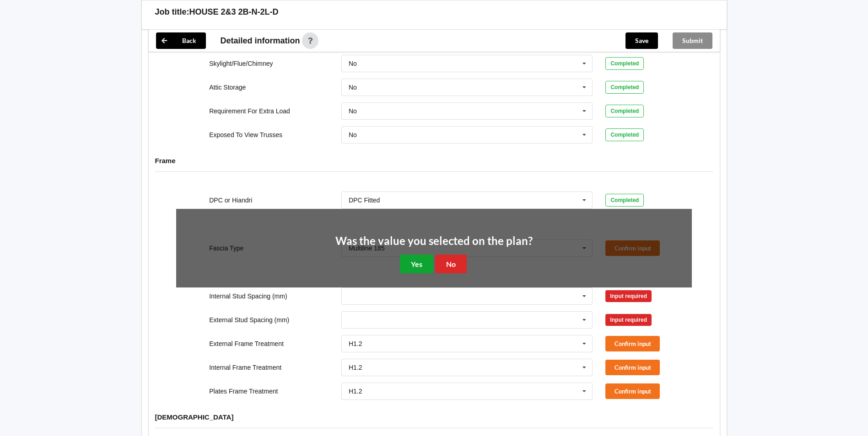 This screenshot has width=868, height=436. What do you see at coordinates (248, 297) in the screenshot?
I see `label: Internal Stud Spacing (mm)` at bounding box center [248, 297].